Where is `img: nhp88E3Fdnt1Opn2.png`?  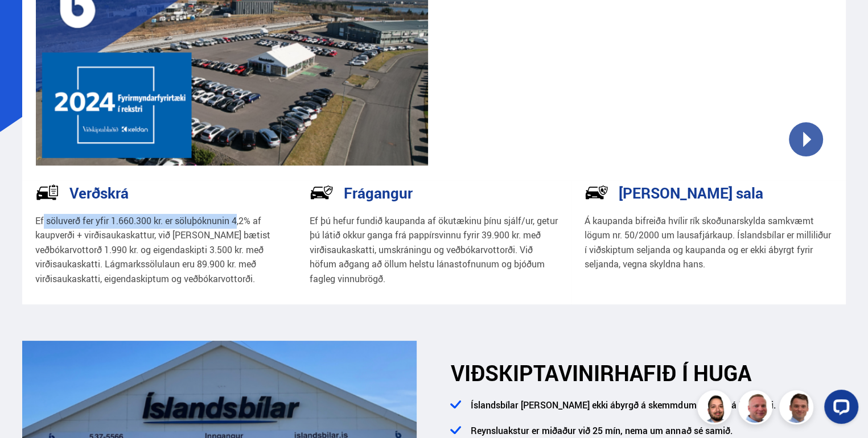
img: nhp88E3Fdnt1Opn2.png is located at coordinates (717, 410).